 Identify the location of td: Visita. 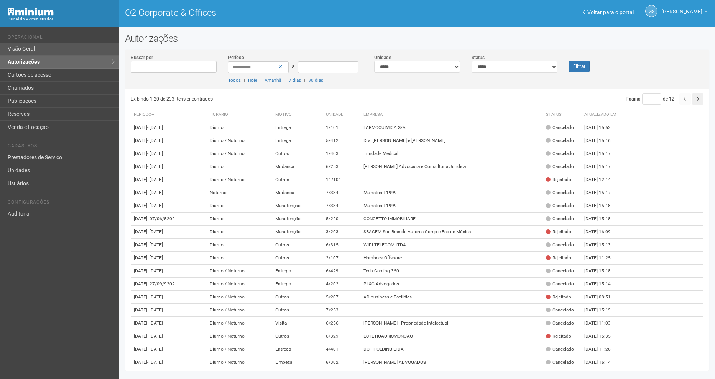
(297, 323).